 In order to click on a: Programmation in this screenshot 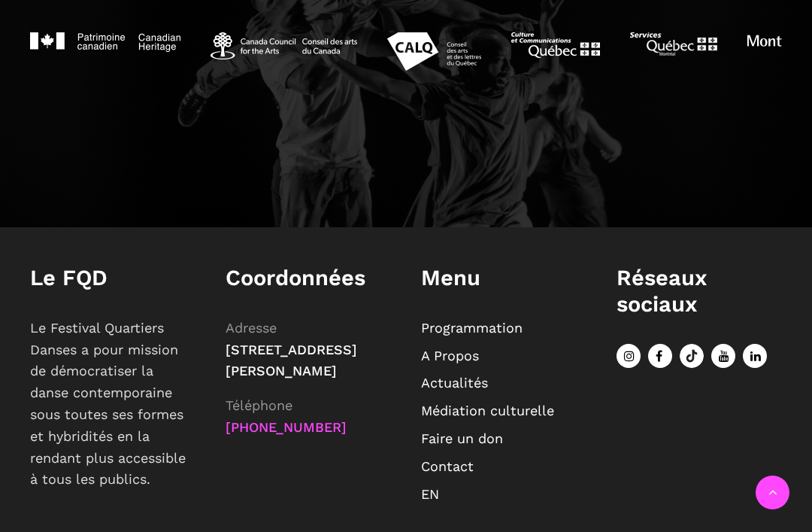, I will do `click(472, 328)`.